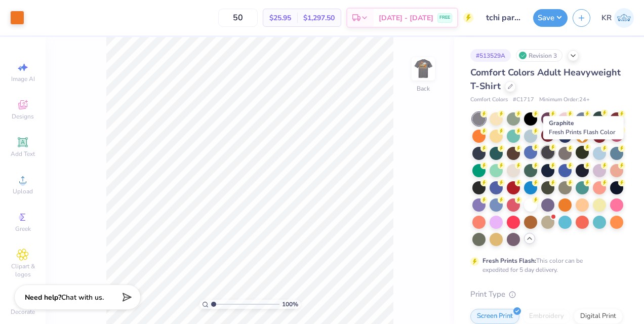  Describe the element at coordinates (544, 265) in the screenshot. I see `div: This color can be expedited for 5 day delivery.` at that location.